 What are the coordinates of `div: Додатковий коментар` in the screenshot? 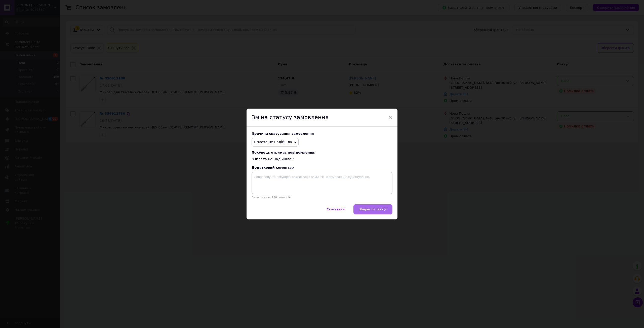 It's located at (322, 168).